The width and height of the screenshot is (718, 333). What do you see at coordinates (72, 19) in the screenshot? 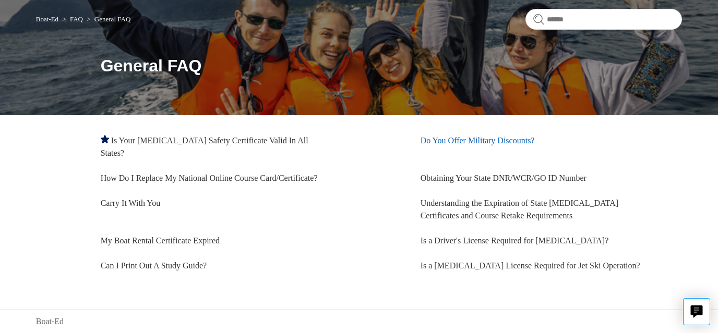
I see `li: FAQ` at bounding box center [72, 19].